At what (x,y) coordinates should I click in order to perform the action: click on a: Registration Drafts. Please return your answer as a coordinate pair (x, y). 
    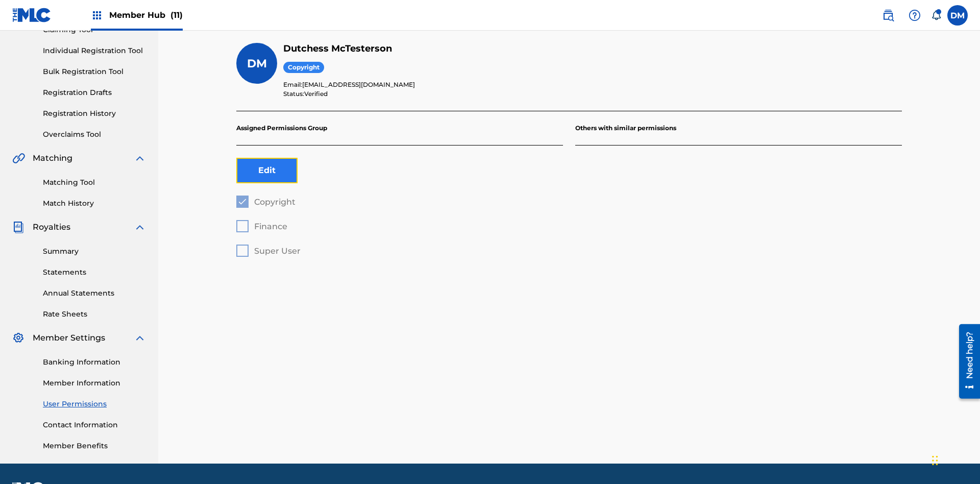
    Looking at the image, I should click on (95, 93).